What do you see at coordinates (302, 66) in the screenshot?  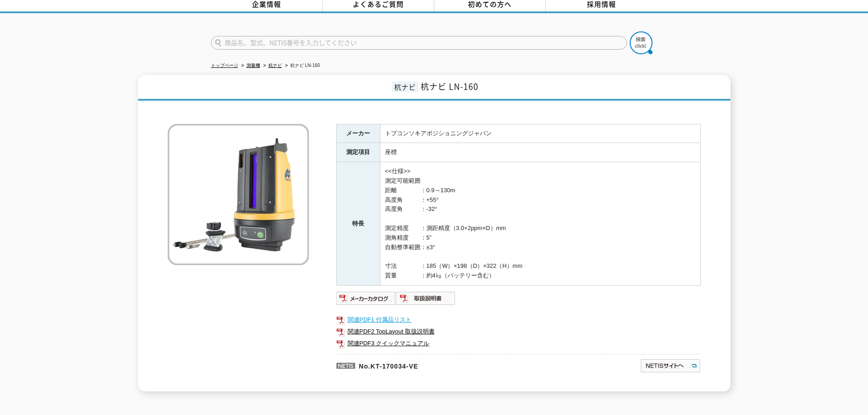 I see `li: 杭ナビ LN-160` at bounding box center [302, 66].